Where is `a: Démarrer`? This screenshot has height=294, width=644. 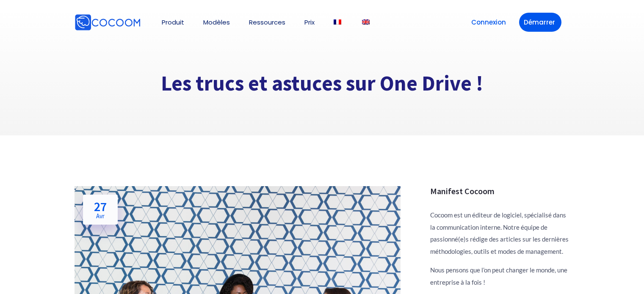 a: Démarrer is located at coordinates (541, 22).